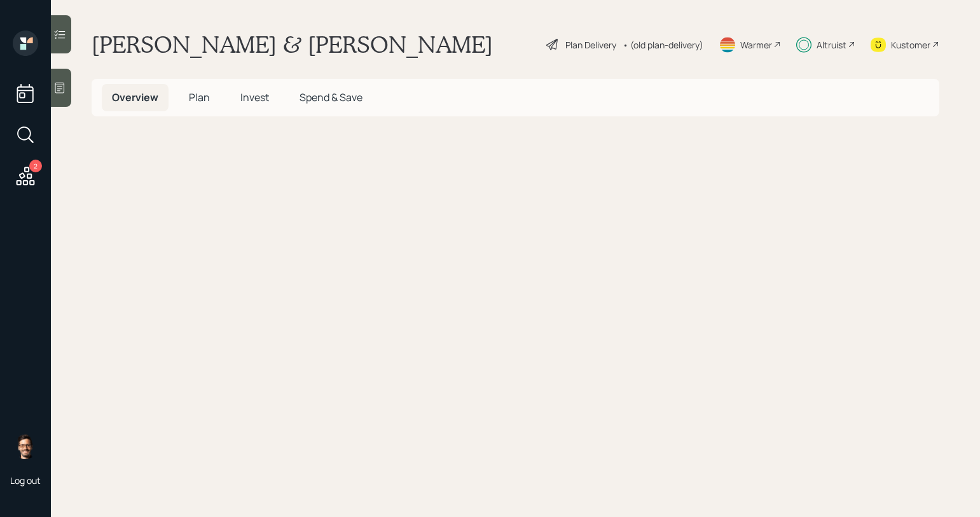  Describe the element at coordinates (663, 45) in the screenshot. I see `div: • (old plan-delivery)` at that location.